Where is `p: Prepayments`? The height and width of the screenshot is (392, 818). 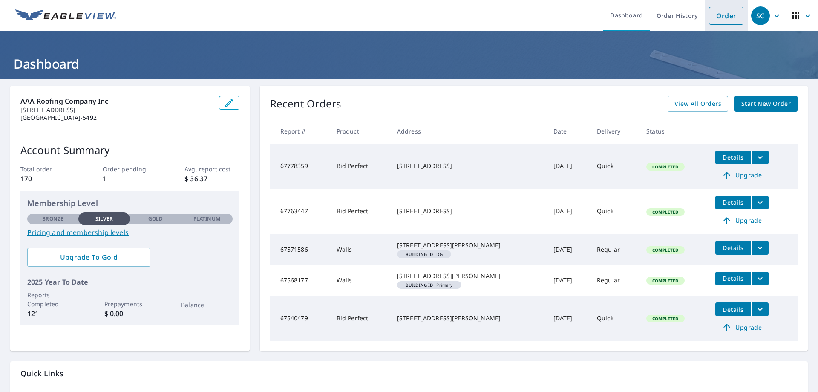
p: Prepayments is located at coordinates (130, 303).